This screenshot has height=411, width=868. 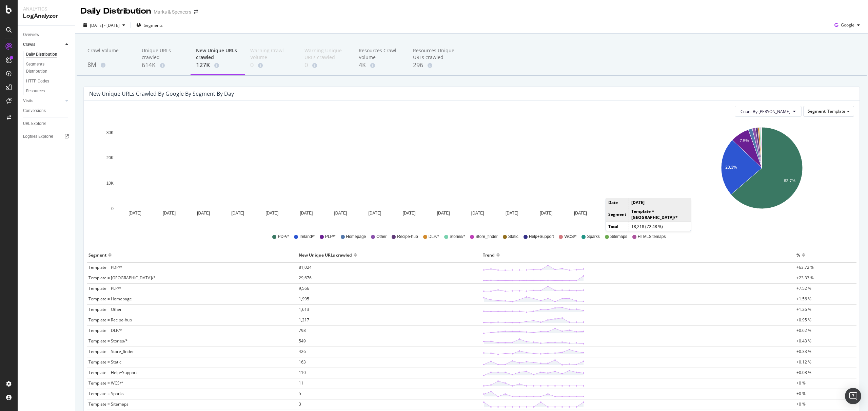 What do you see at coordinates (105, 288) in the screenshot?
I see `span: Template = PLP/*` at bounding box center [105, 288].